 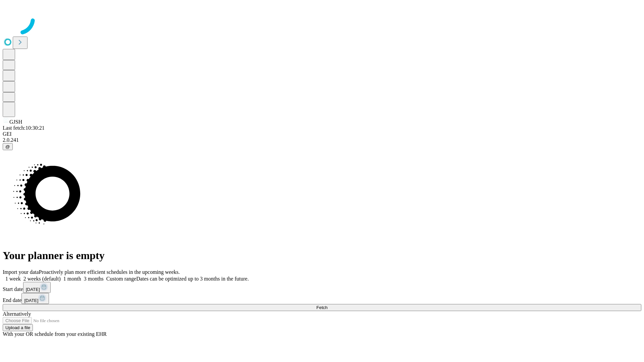 I want to click on span: Alternatively, so click(x=17, y=314).